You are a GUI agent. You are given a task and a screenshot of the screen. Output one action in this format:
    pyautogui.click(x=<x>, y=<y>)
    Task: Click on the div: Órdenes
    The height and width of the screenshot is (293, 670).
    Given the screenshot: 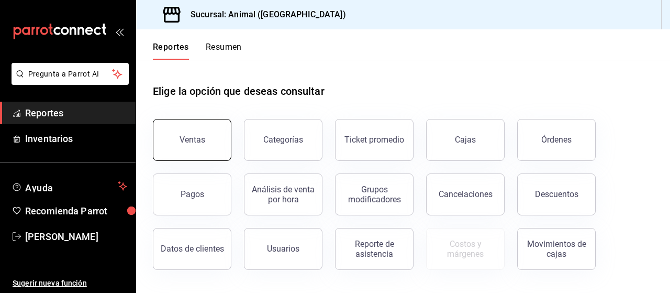 What is the action you would take?
    pyautogui.click(x=557, y=139)
    